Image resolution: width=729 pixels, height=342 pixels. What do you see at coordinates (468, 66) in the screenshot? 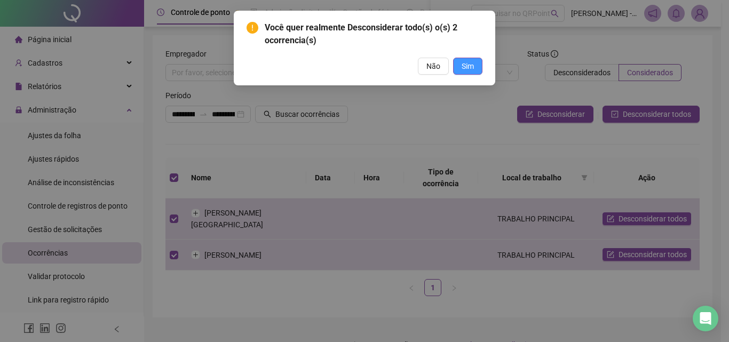
I see `span: Sim` at bounding box center [468, 66].